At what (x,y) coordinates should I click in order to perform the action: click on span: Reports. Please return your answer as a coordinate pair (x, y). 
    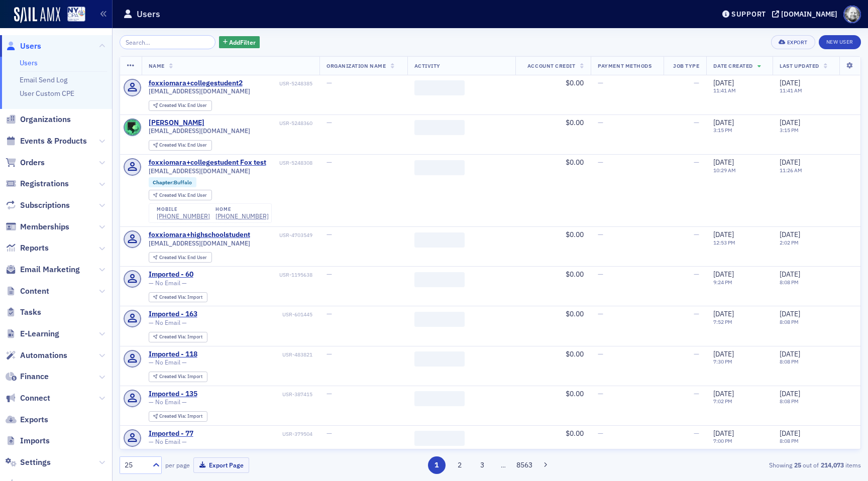
    Looking at the image, I should click on (34, 248).